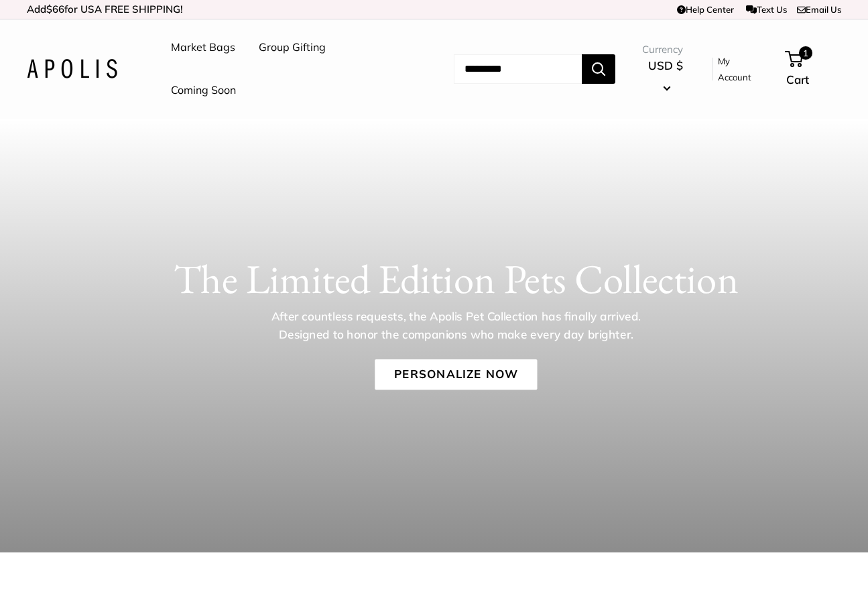  I want to click on a: 1 Cart, so click(814, 69).